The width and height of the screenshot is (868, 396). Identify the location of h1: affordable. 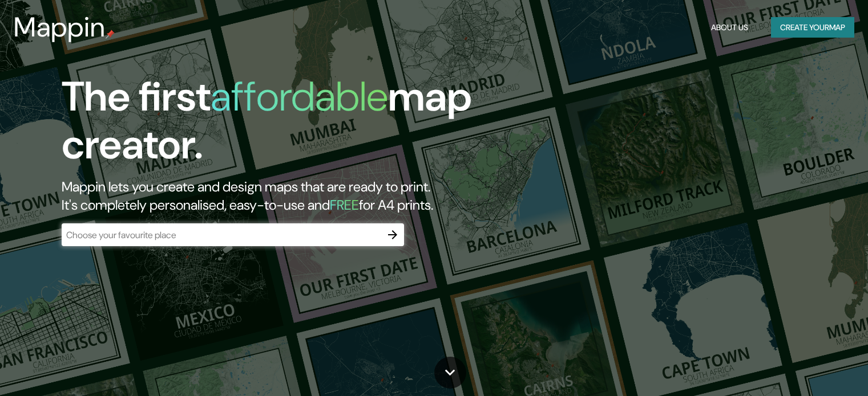
(299, 96).